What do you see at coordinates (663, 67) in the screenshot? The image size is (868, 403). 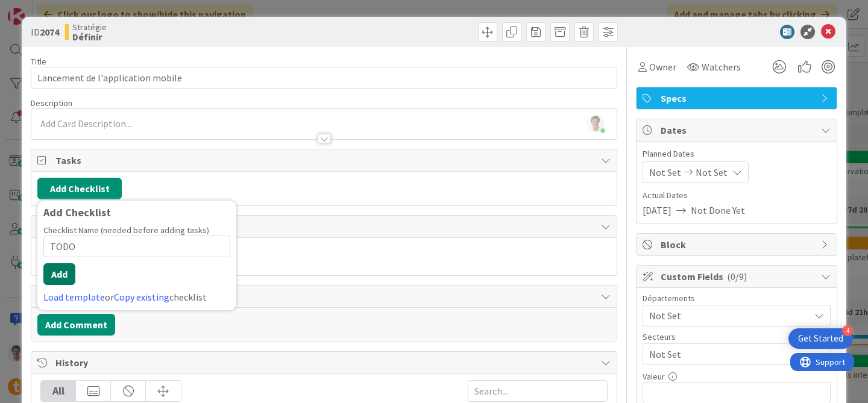 I see `span: Owner` at bounding box center [663, 67].